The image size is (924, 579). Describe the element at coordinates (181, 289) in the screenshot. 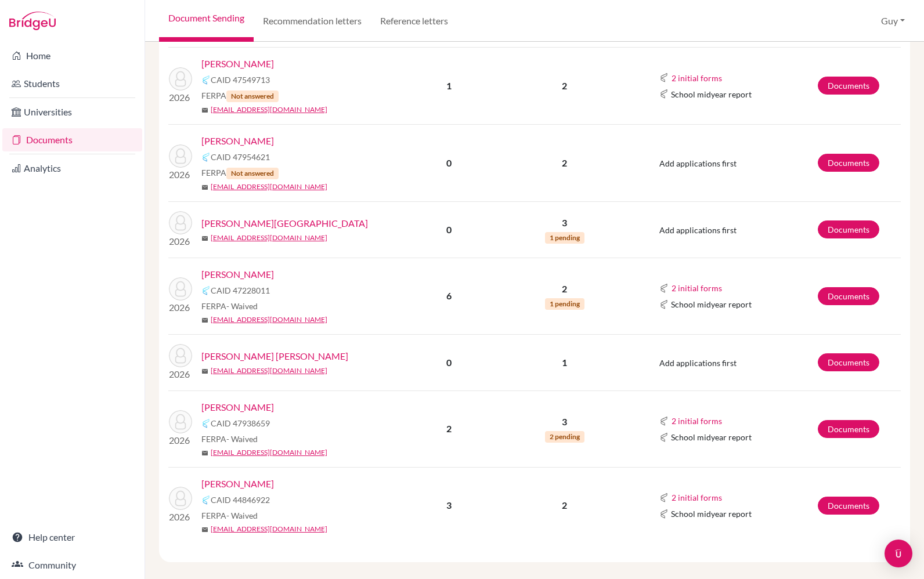

I see `img: Siniscalco, Adrian` at that location.